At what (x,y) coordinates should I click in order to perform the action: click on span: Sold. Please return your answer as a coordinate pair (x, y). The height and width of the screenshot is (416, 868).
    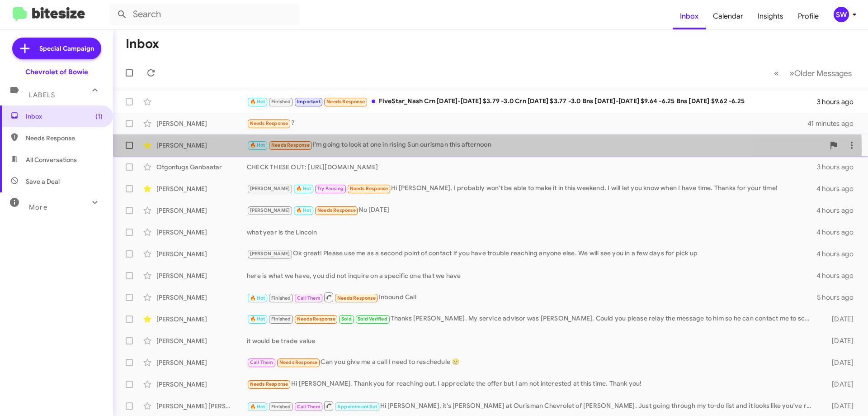
    Looking at the image, I should click on (346, 318).